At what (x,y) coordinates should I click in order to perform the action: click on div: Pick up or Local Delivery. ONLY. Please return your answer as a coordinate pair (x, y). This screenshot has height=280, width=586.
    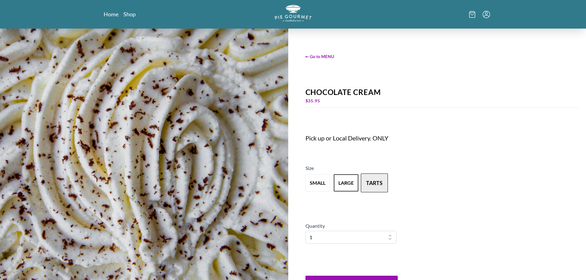
    Looking at the image, I should click on (394, 138).